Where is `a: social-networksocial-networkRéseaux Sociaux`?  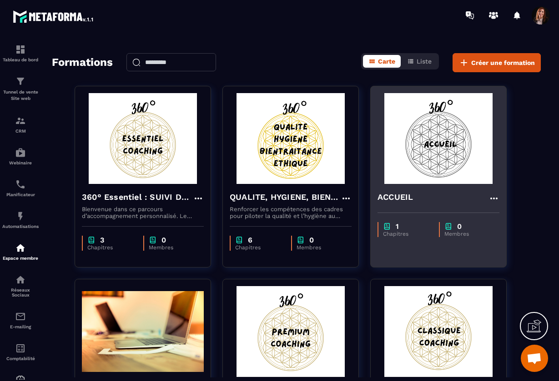
a: social-networksocial-networkRéseaux Sociaux is located at coordinates (20, 286).